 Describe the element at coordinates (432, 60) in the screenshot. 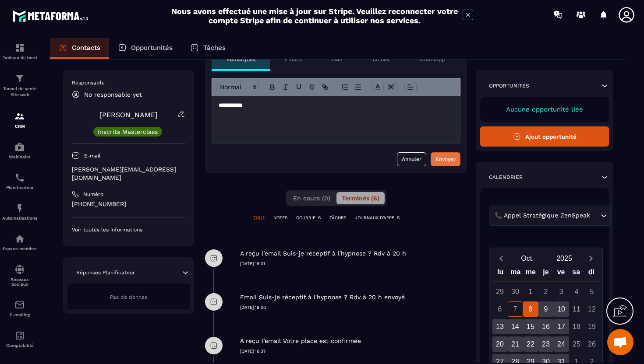

I see `p: WhatsApp` at that location.